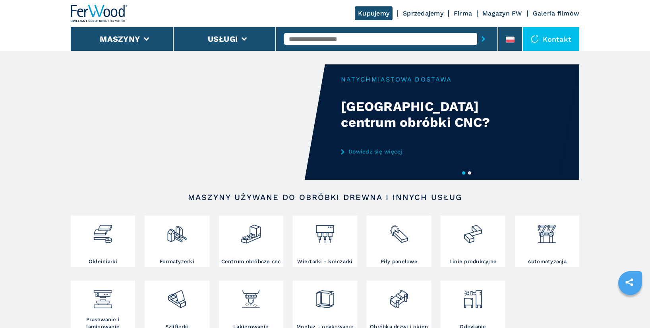 The height and width of the screenshot is (328, 650). Describe the element at coordinates (463, 173) in the screenshot. I see `button: 1` at that location.